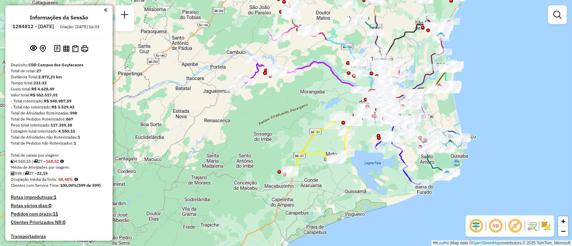 The height and width of the screenshot is (246, 572). What do you see at coordinates (76, 180) in the screenshot?
I see `em: Média calculada utilizando a maior ocupação (%Peso ou %Cubagem) de cada rota da sessão. Rotas cro...` at bounding box center [76, 180].